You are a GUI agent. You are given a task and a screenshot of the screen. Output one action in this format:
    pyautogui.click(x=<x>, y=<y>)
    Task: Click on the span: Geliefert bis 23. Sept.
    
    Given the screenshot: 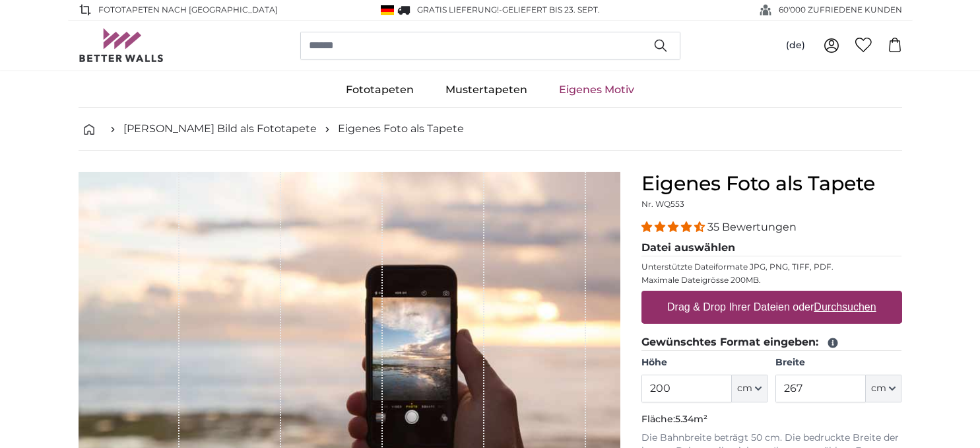 What is the action you would take?
    pyautogui.click(x=552, y=9)
    